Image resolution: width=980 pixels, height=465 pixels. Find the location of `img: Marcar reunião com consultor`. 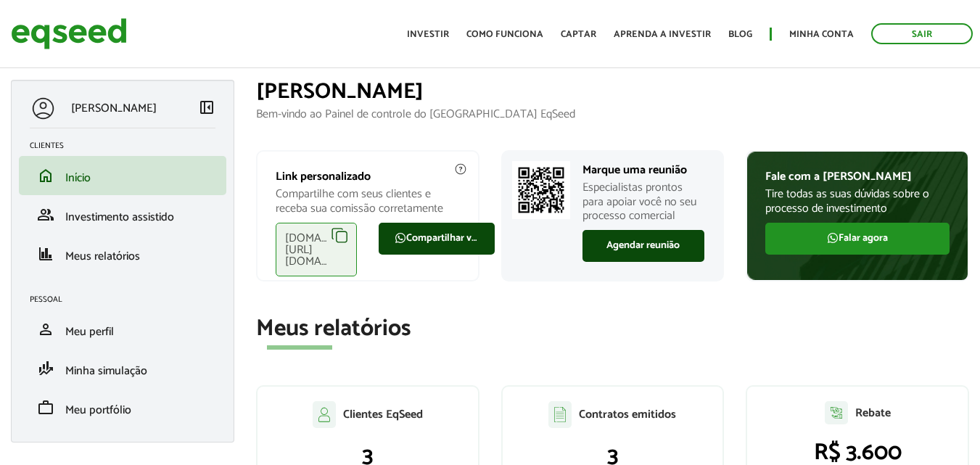

img: Marcar reunião com consultor is located at coordinates (541, 190).